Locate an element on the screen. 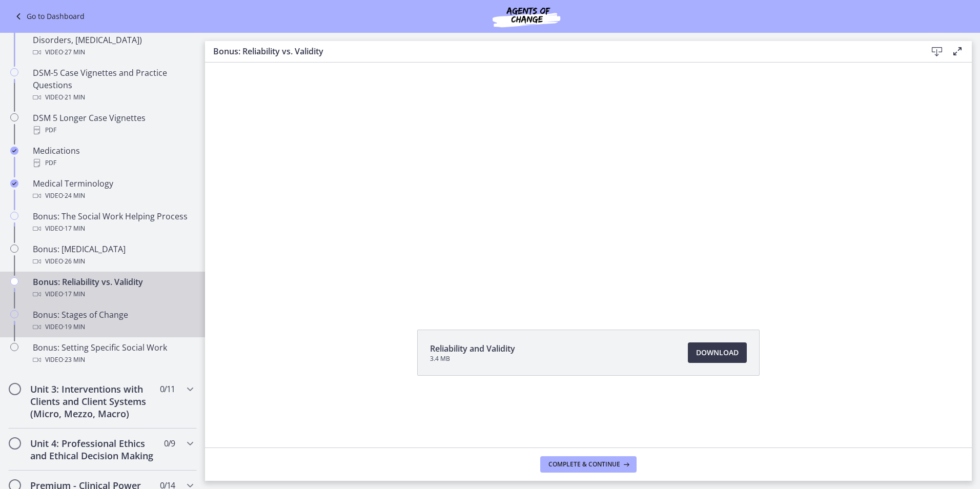  span: Reliability and Validity is located at coordinates (472, 349).